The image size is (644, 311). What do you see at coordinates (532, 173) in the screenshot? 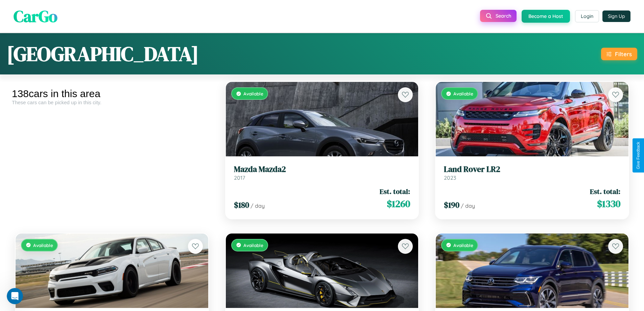
I see `a: Land Rover LR22023` at bounding box center [532, 173].